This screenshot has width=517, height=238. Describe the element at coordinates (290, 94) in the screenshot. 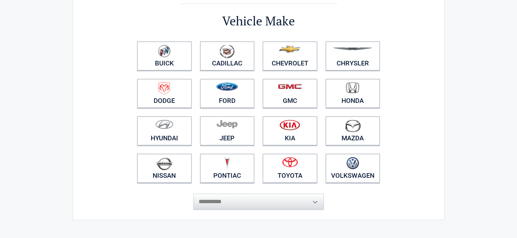

I see `a: GMC` at that location.